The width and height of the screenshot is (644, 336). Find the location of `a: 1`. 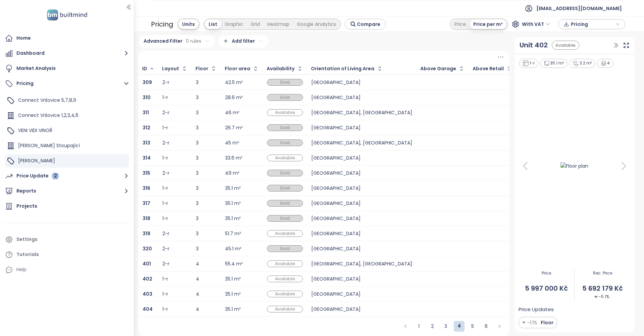

a: 1 is located at coordinates (419, 326).